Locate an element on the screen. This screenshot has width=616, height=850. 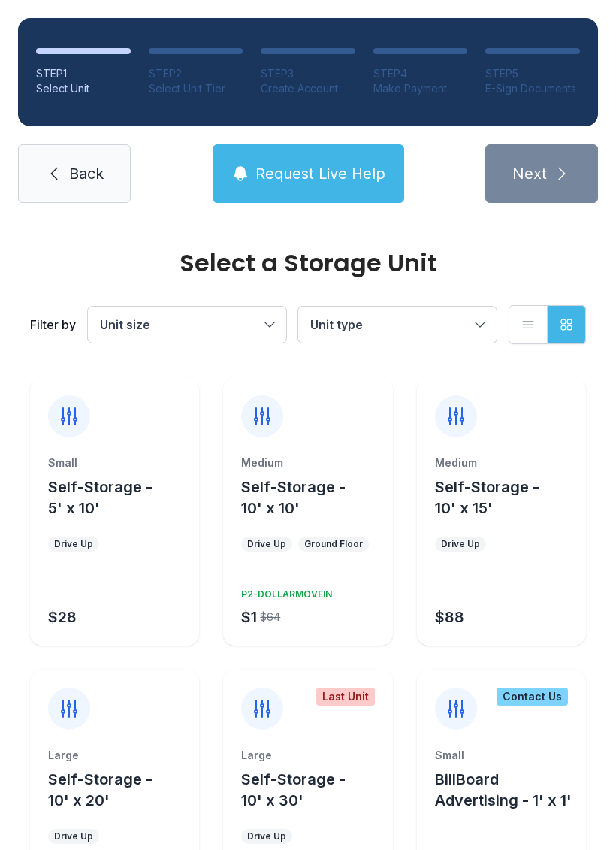
div: STEP 4 is located at coordinates (420, 74).